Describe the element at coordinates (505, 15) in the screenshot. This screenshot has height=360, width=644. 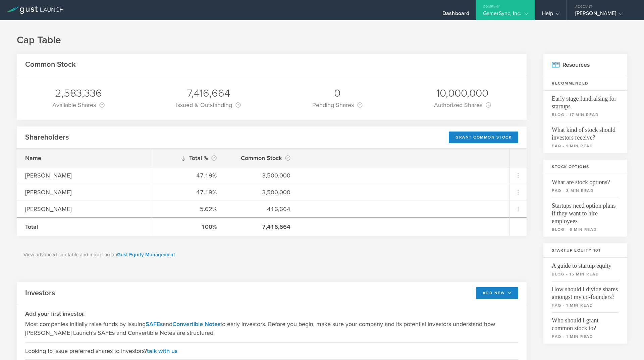
I see `div: GamerSync, Inc.` at that location.